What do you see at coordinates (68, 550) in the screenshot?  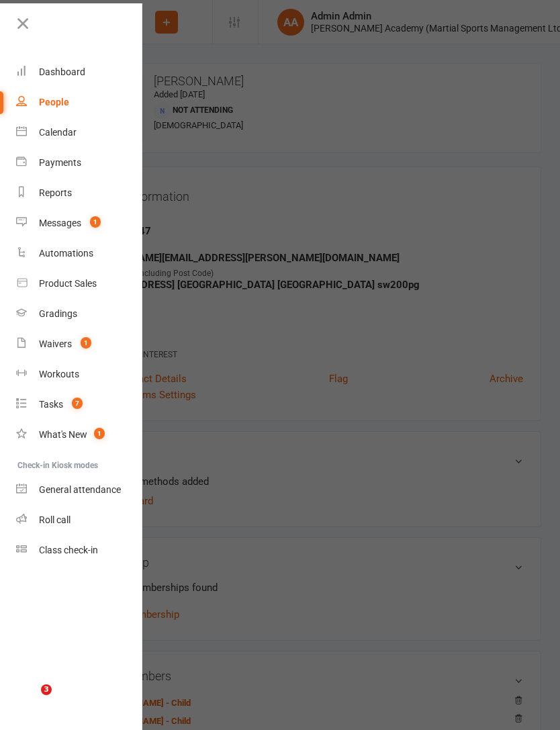 I see `div: Class check-in` at bounding box center [68, 550].